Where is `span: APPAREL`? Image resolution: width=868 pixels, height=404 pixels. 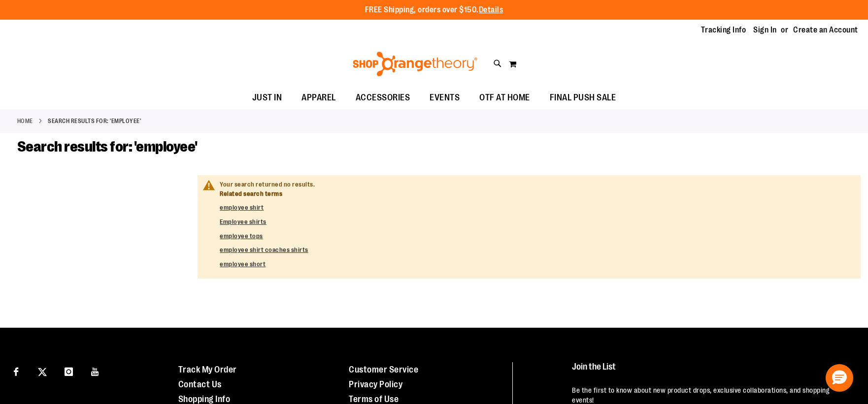 span: APPAREL is located at coordinates (319, 97).